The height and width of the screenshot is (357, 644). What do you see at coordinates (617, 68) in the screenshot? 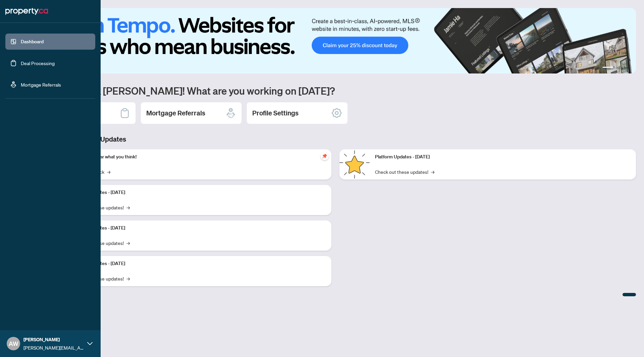
I see `button: 2` at bounding box center [617, 68].